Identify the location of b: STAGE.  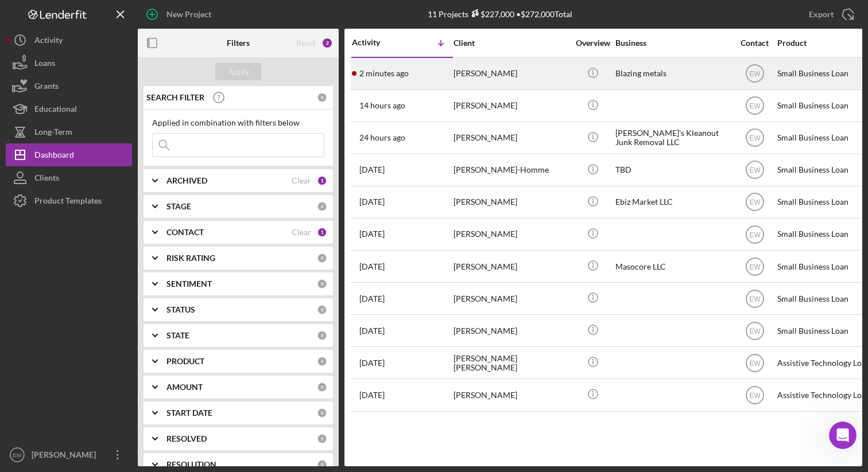
(178, 207).